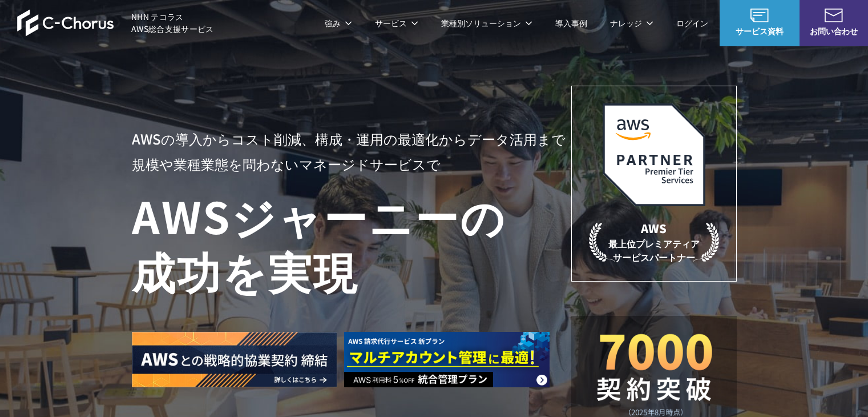 This screenshot has height=417, width=868. What do you see at coordinates (396, 23) in the screenshot?
I see `p: サービス` at bounding box center [396, 23].